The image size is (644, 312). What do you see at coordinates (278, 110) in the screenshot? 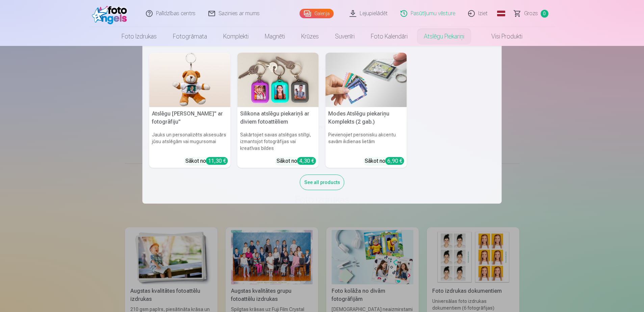
I see `a: Silikona atslēgu piekariņš ar diviem fotoattēliemSilikona atslēgu piekariņš ar diviem fotoattēlie...` at bounding box center [278, 110].